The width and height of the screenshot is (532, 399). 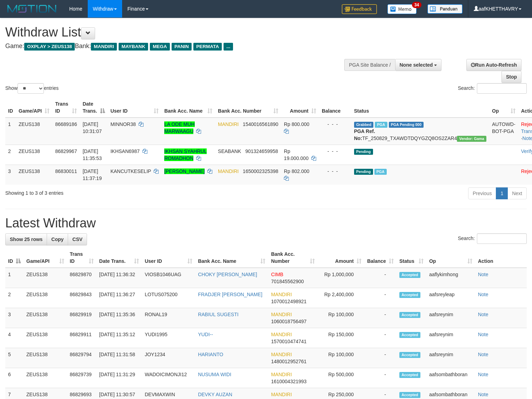 What do you see at coordinates (168, 358) in the screenshot?
I see `td: JOY1234` at bounding box center [168, 358].